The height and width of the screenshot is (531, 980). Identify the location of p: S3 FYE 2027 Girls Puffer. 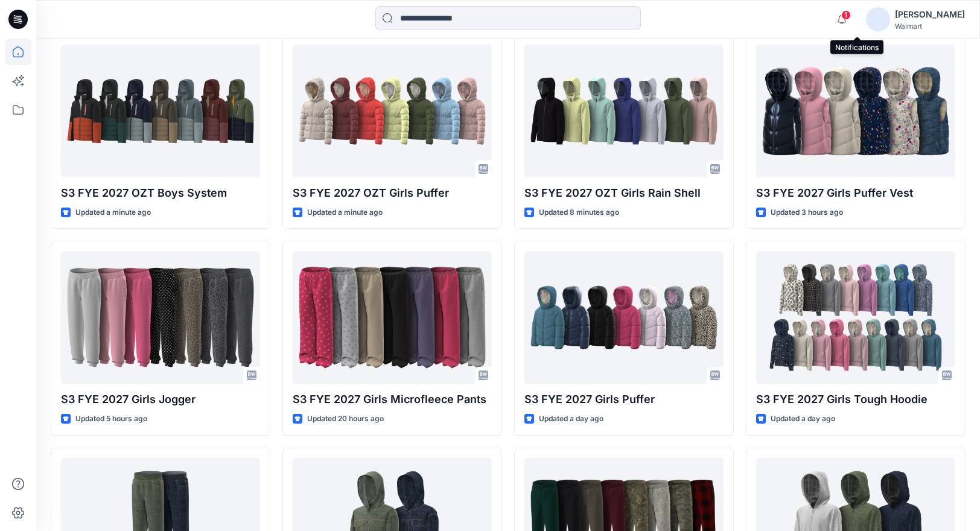
(624, 400).